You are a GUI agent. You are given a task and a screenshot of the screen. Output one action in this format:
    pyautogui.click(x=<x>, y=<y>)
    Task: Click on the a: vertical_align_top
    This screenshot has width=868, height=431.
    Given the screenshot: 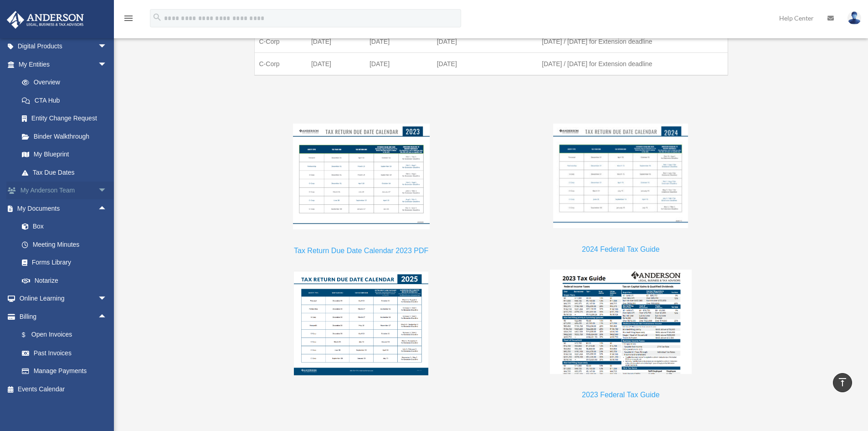 What is the action you would take?
    pyautogui.click(x=842, y=382)
    